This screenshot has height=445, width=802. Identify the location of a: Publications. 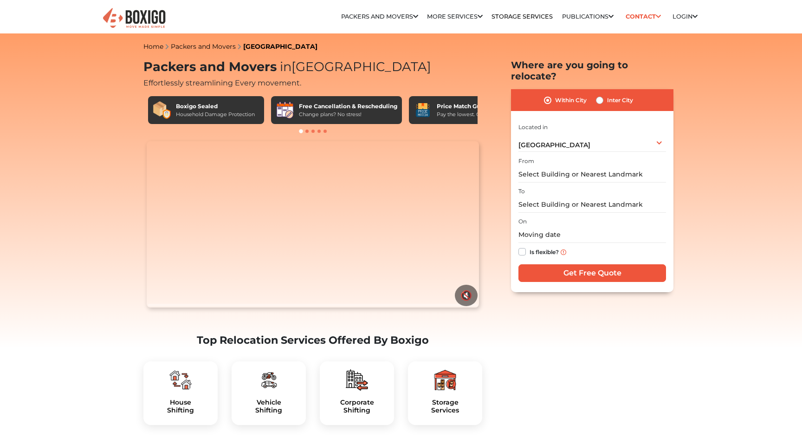
(588, 16).